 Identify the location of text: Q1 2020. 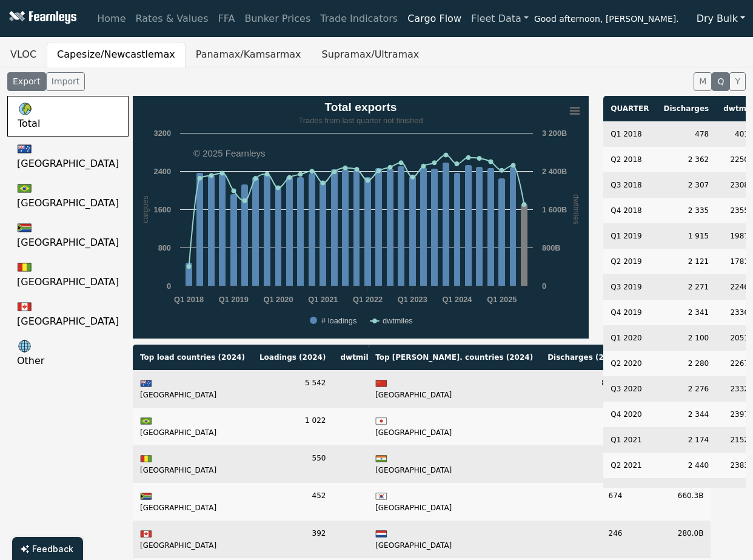
(278, 299).